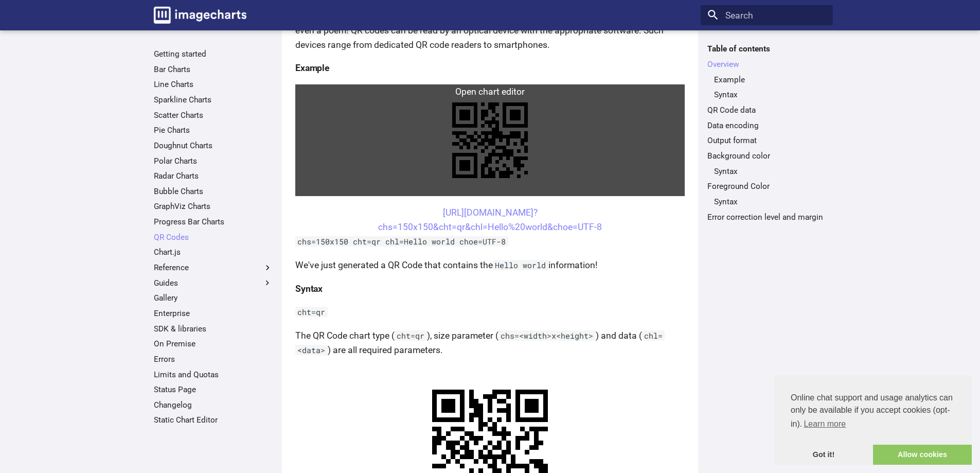 The height and width of the screenshot is (473, 980). What do you see at coordinates (547, 336) in the screenshot?
I see `code: chs=<width>x<height>` at bounding box center [547, 336].